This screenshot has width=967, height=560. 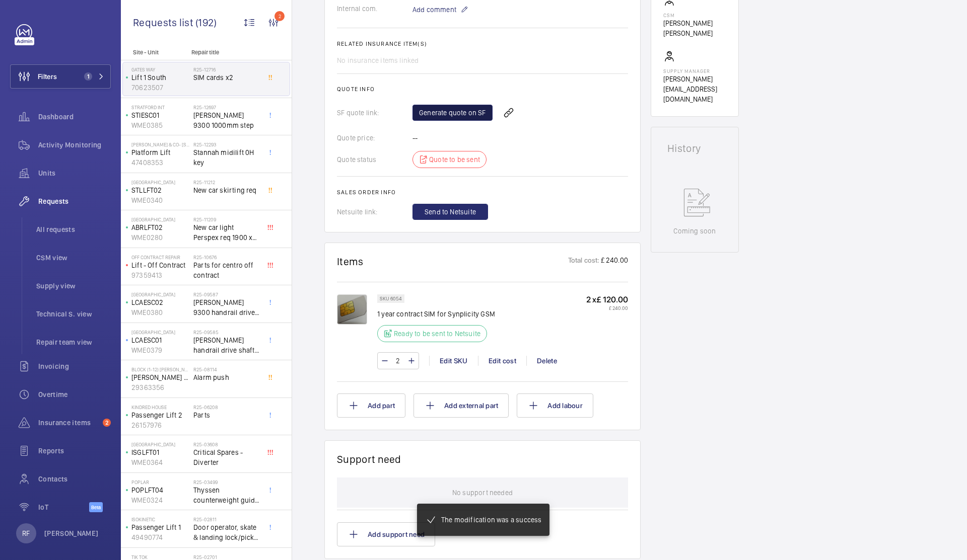 What do you see at coordinates (161, 275) in the screenshot?
I see `p: 97359413` at bounding box center [161, 275].